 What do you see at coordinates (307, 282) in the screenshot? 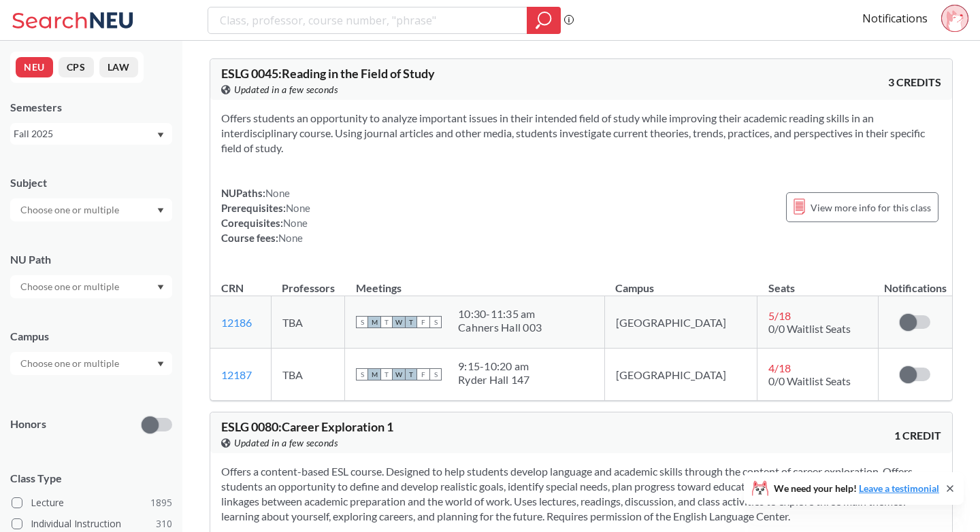
I see `th: Professors` at bounding box center [307, 282].